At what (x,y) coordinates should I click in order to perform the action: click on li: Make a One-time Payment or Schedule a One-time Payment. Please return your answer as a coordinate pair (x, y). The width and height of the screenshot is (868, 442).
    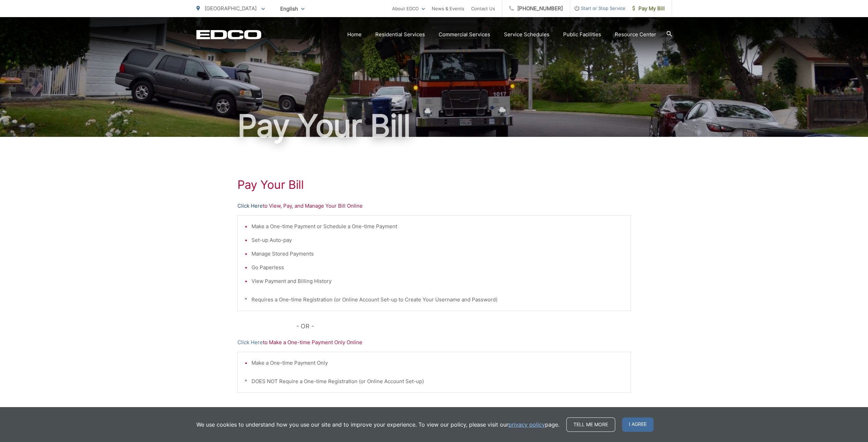
    Looking at the image, I should click on (437, 226).